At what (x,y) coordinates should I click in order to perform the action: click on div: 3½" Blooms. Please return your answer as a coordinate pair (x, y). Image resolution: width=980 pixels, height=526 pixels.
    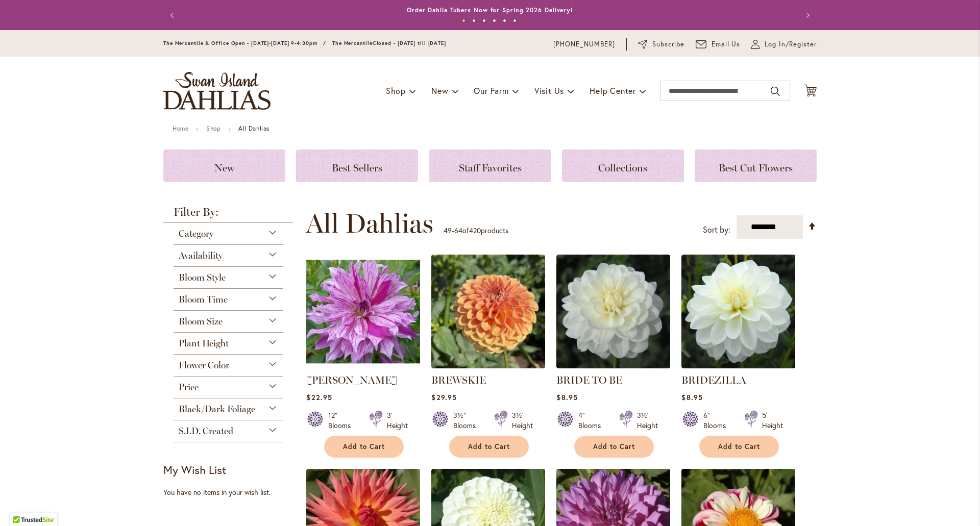
    Looking at the image, I should click on (467, 421).